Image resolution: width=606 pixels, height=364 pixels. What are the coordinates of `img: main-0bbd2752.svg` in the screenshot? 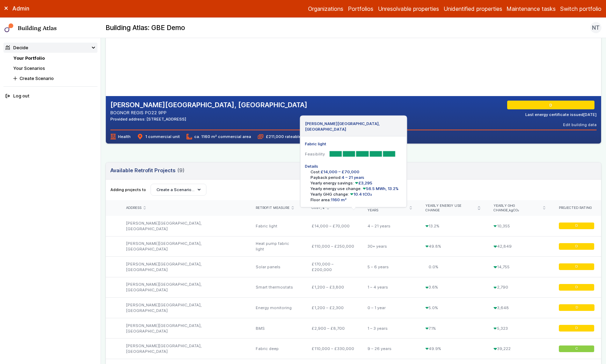 It's located at (9, 28).